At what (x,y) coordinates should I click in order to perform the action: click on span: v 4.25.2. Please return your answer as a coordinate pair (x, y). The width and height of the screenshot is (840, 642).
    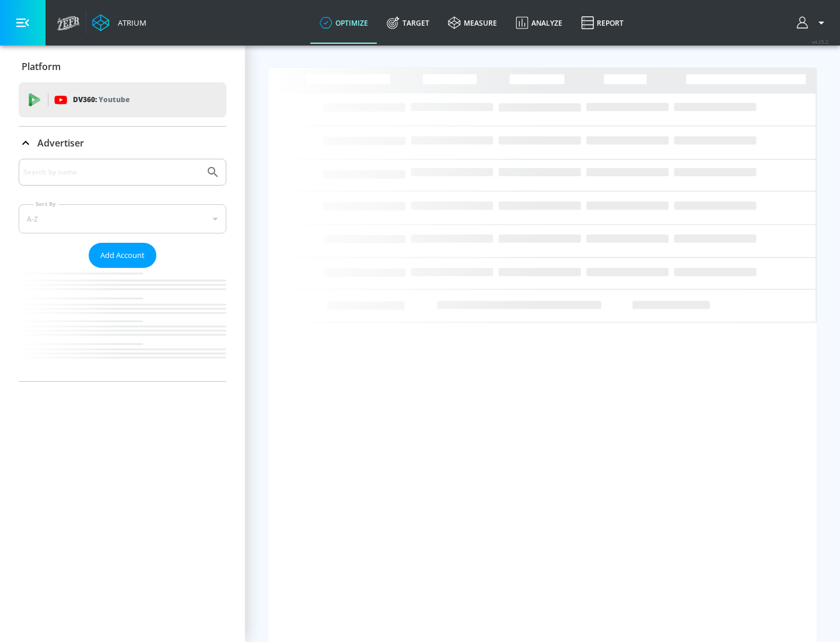
    Looking at the image, I should click on (820, 41).